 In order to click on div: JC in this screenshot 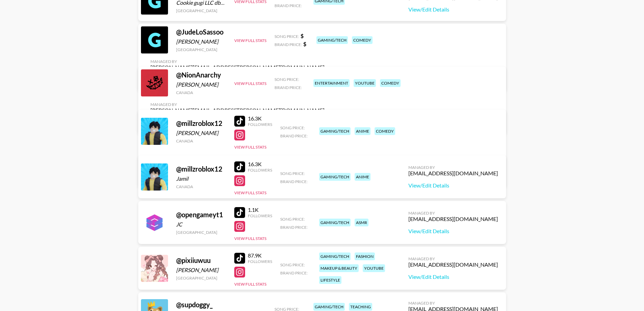, I will do `click(201, 225)`.